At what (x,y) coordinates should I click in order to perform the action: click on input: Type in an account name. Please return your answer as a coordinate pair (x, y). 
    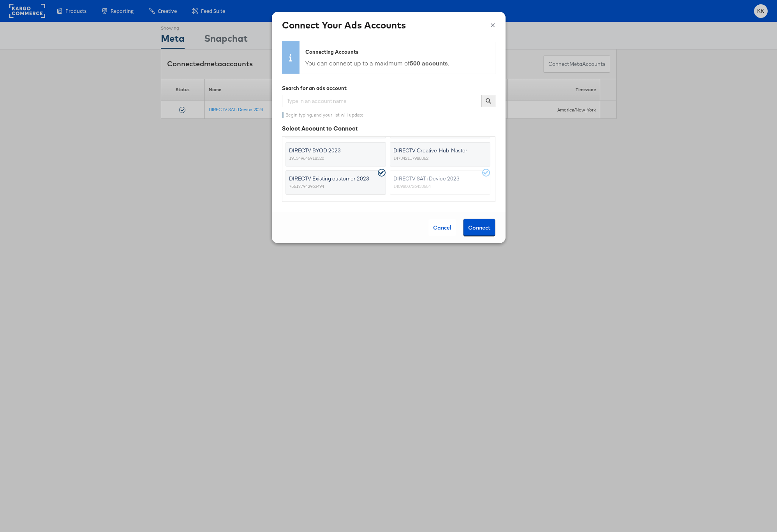
    Looking at the image, I should click on (382, 101).